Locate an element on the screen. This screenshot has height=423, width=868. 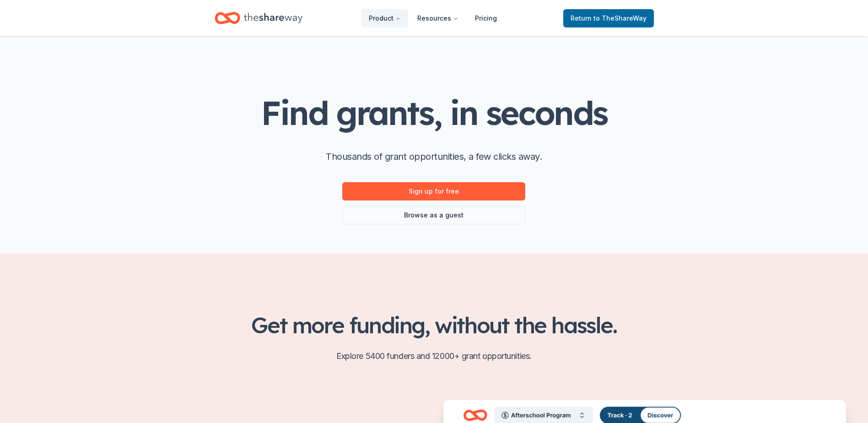
a: Returnto TheShareWay is located at coordinates (609, 19).